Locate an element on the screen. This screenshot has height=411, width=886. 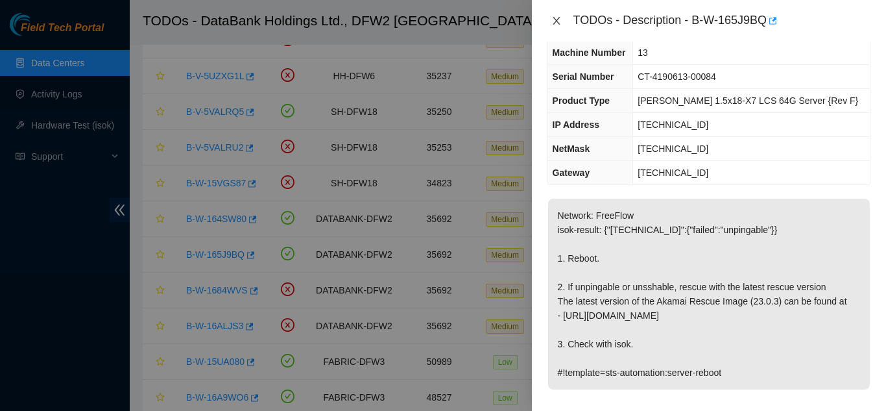
span: Product Type is located at coordinates (581, 101).